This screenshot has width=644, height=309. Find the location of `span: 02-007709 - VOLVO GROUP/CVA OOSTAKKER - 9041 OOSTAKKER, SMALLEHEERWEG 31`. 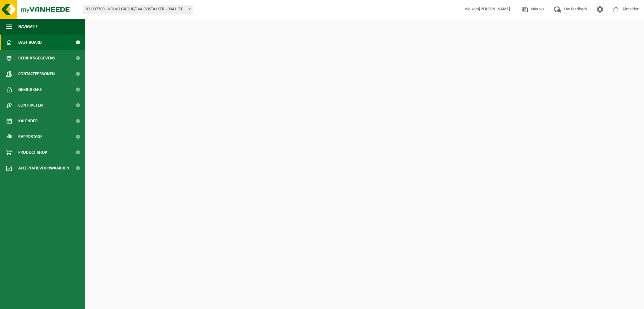

span: 02-007709 - VOLVO GROUP/CVA OOSTAKKER - 9041 OOSTAKKER, SMALLEHEERWEG 31 is located at coordinates (138, 9).